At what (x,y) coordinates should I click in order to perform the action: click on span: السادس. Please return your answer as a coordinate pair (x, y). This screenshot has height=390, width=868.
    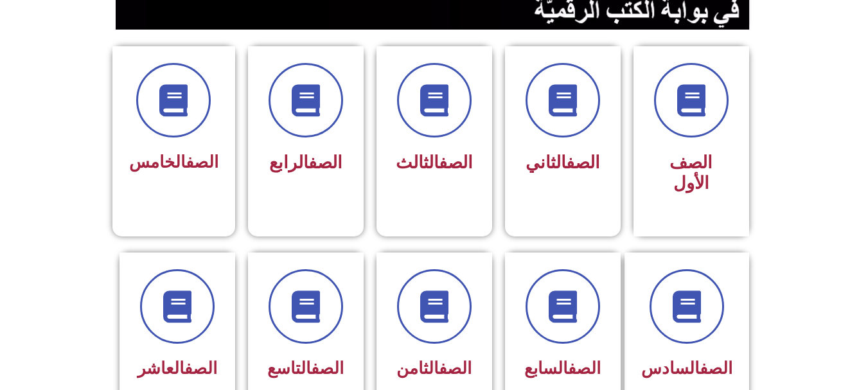
    Looking at the image, I should click on (687, 368).